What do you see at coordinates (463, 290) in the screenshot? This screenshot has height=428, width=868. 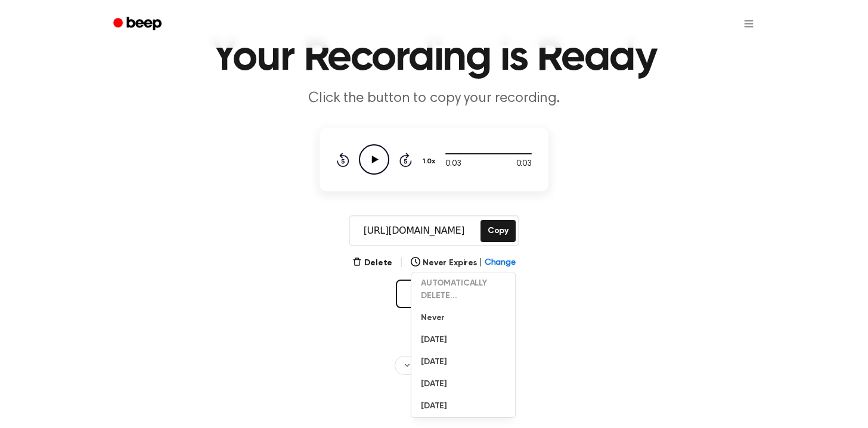 I see `button: AUTOMATICALLY DELETE...` at bounding box center [463, 290].